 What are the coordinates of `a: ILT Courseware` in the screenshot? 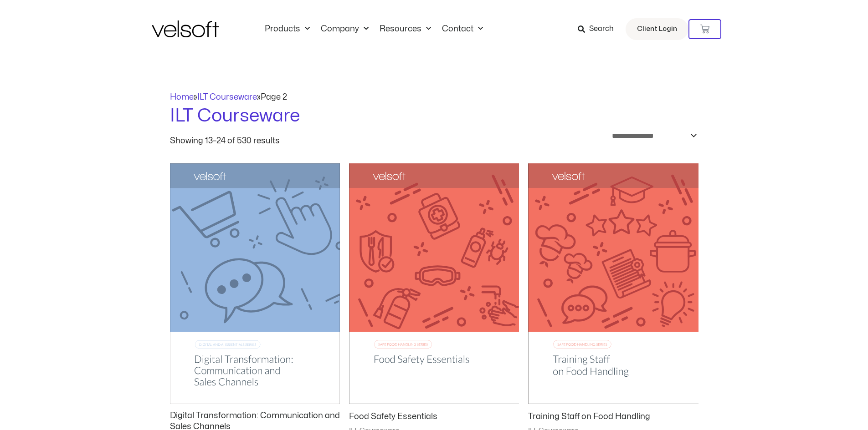 It's located at (227, 97).